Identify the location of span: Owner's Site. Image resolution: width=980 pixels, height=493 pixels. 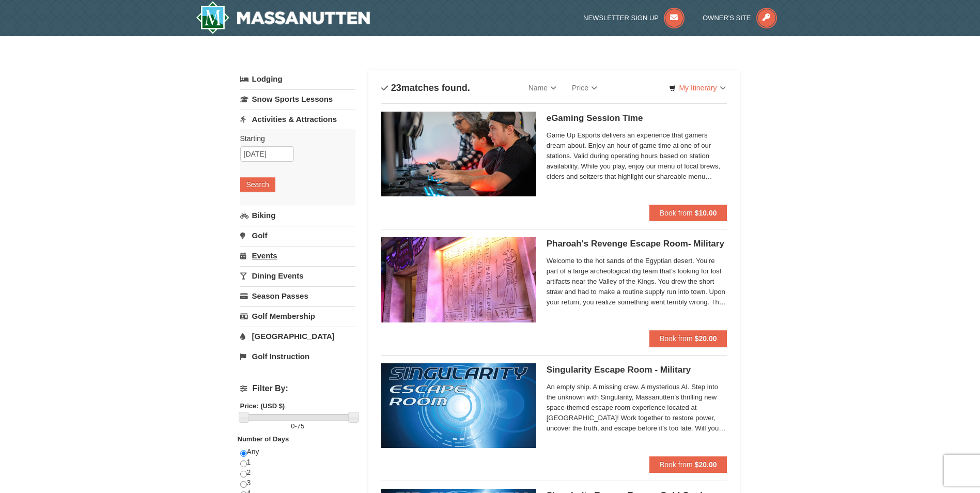
(727, 18).